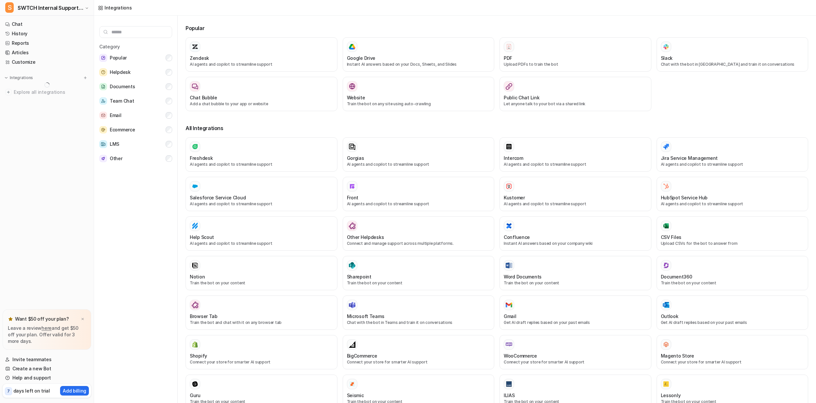 This screenshot has width=816, height=403. Describe the element at coordinates (136, 130) in the screenshot. I see `button: EcommerceEcommerce` at that location.